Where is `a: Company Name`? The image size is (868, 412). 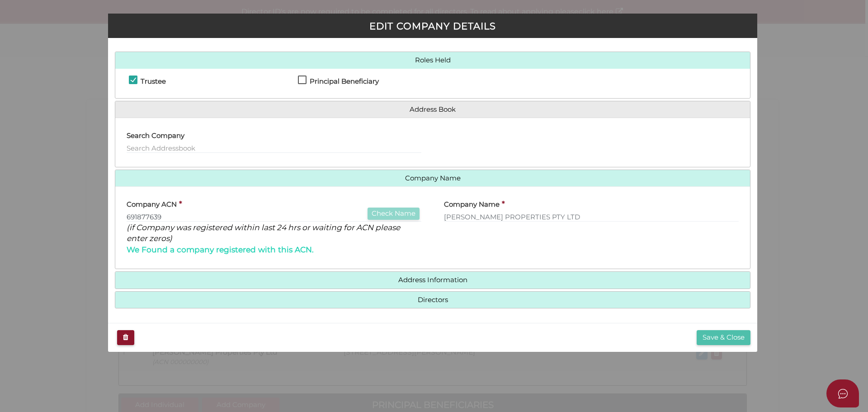
a: Company Name is located at coordinates (433, 178).